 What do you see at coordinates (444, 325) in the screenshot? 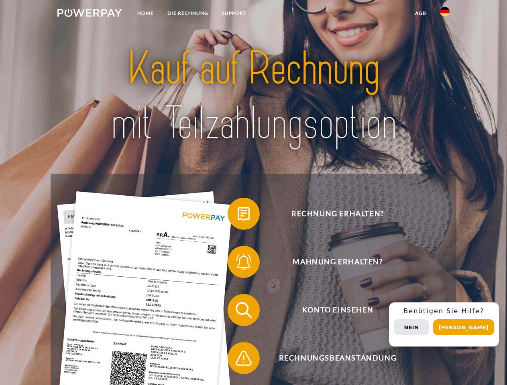
I see `div: Schnellhilfe` at bounding box center [444, 325].